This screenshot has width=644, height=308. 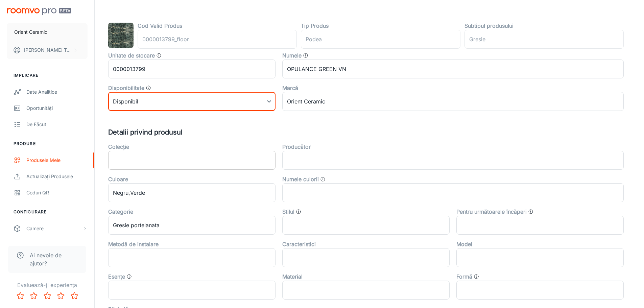 What do you see at coordinates (476, 276) in the screenshot?
I see `svg: Forma produsului, cum ar fi „Dreptunghi” sau „Runner”` at bounding box center [476, 276].